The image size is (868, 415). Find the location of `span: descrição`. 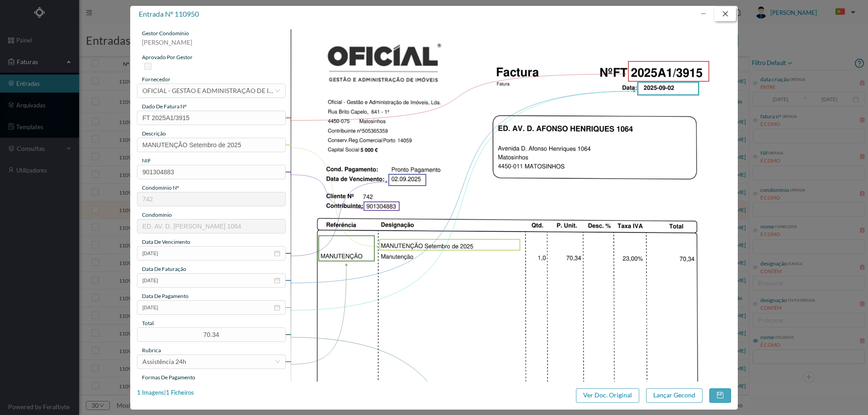

span: descrição is located at coordinates (154, 133).